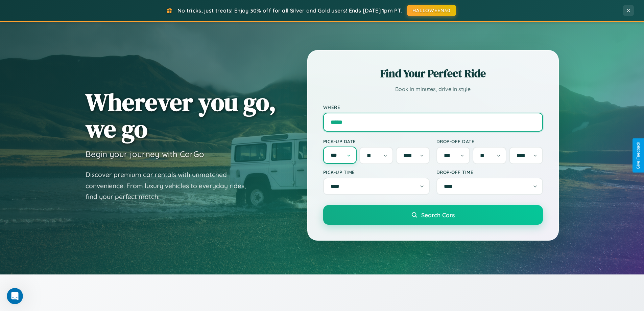  I want to click on h3: Begin your journey with CarGo, so click(145, 154).